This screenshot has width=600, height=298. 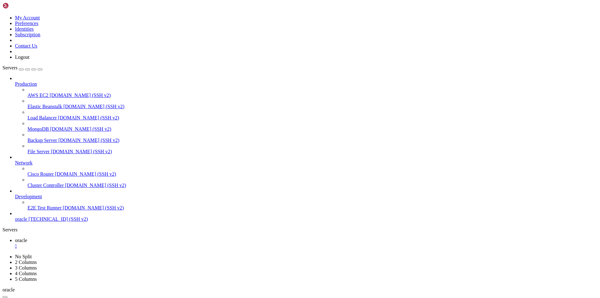 What do you see at coordinates (10, 67) in the screenshot?
I see `span: Servers` at bounding box center [10, 67].